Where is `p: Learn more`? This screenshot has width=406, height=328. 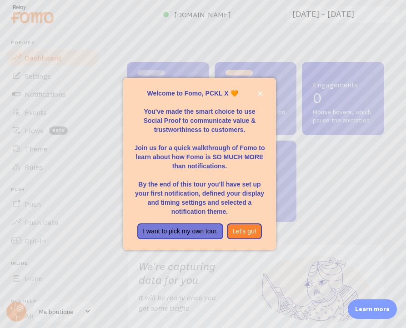 p: Learn more is located at coordinates (373, 309).